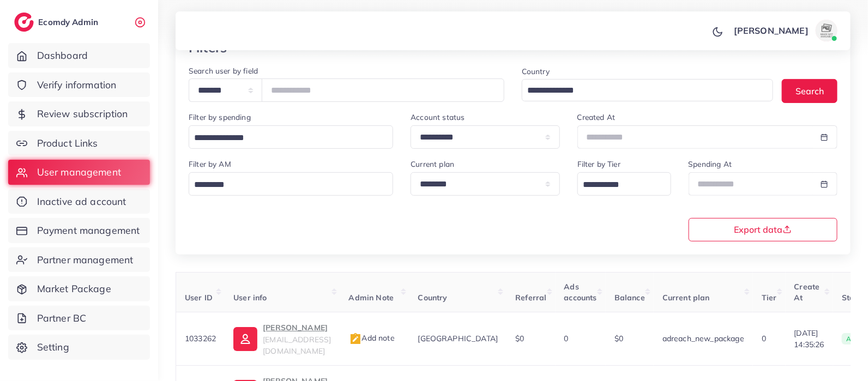 This screenshot has width=868, height=381. What do you see at coordinates (79, 201) in the screenshot?
I see `a: Inactive ad account` at bounding box center [79, 201].